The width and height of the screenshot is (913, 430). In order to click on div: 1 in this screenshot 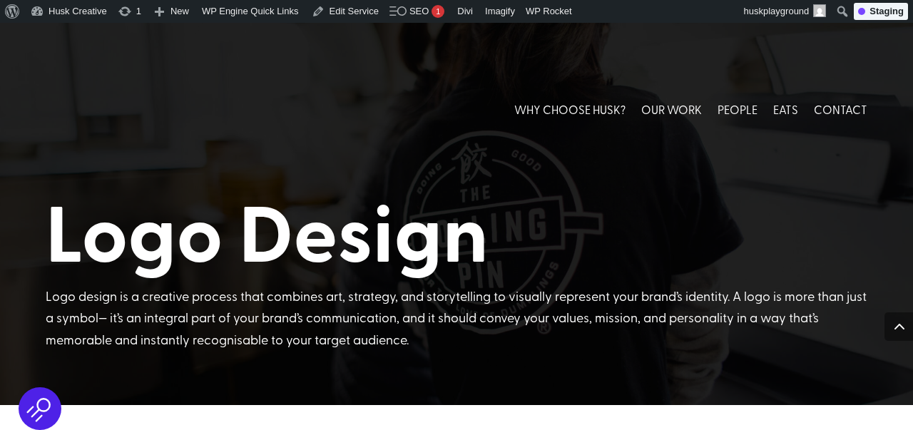, I will do `click(438, 11)`.